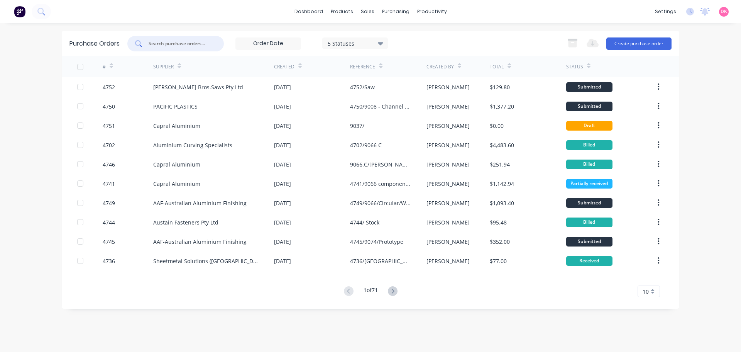  I want to click on div: Purchase Orders, so click(95, 44).